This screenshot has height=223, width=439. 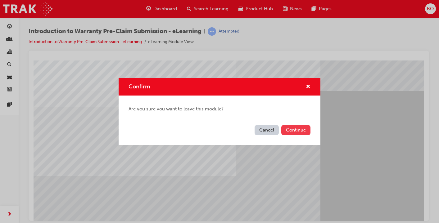 What do you see at coordinates (308, 87) in the screenshot?
I see `button: cross-icon` at bounding box center [308, 87].